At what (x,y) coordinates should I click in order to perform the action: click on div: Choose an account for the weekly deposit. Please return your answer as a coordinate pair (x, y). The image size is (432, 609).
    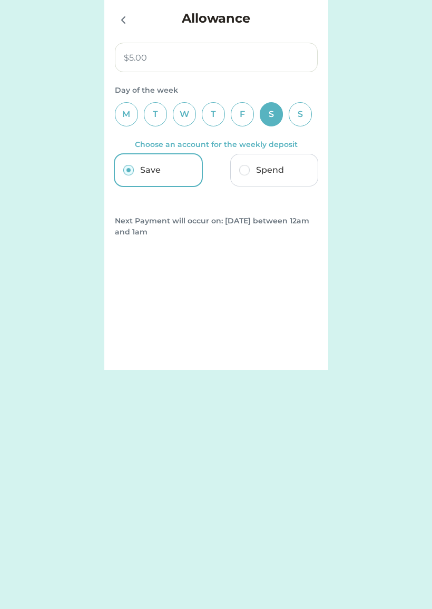
    Looking at the image, I should click on (216, 144).